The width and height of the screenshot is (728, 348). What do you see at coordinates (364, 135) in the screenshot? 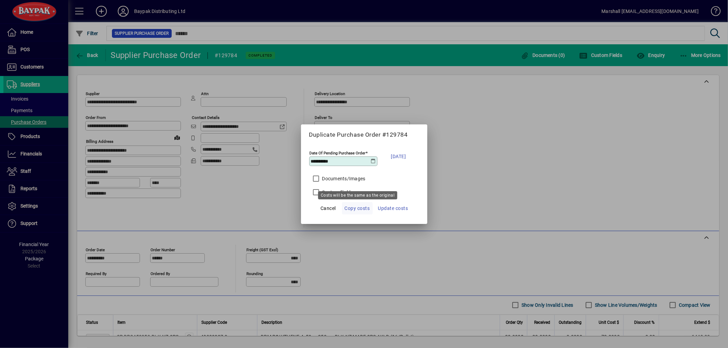
I see `h5: Duplicate Purchase Order #129784` at bounding box center [364, 135].